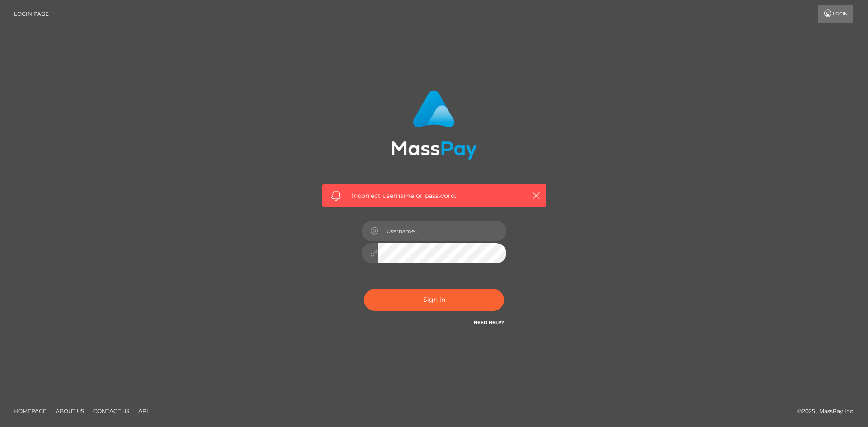 The image size is (868, 427). What do you see at coordinates (434, 300) in the screenshot?
I see `button: Sign in` at bounding box center [434, 300].